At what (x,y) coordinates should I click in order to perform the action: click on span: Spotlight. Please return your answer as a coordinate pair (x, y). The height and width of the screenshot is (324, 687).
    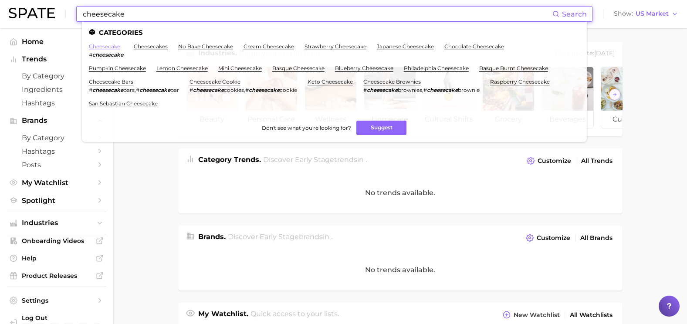
    Looking at the image, I should click on (57, 200).